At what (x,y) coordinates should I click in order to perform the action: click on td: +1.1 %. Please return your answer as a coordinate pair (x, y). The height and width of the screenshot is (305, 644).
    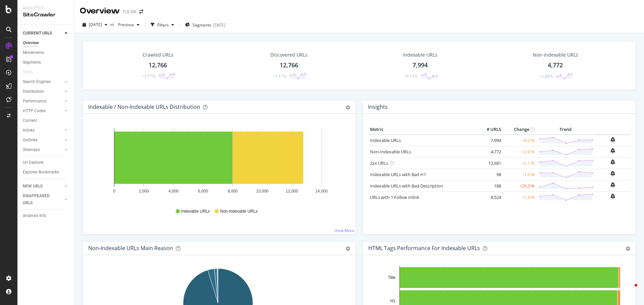
    Looking at the image, I should click on (519, 163).